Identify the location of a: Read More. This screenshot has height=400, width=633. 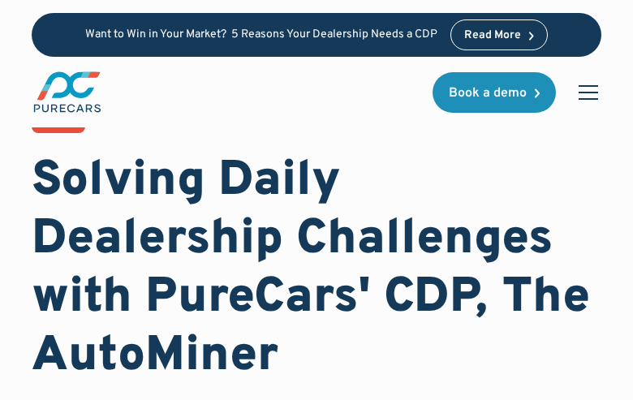
(499, 35).